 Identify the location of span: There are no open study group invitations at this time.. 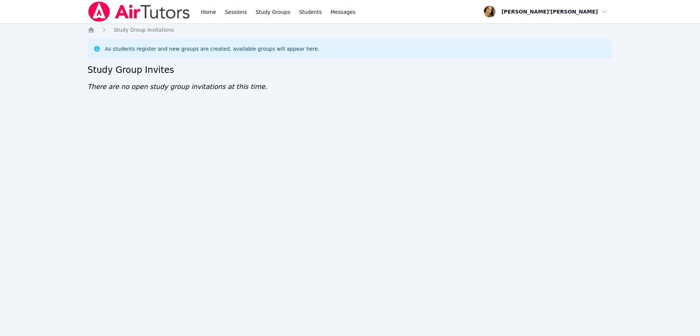
(177, 86).